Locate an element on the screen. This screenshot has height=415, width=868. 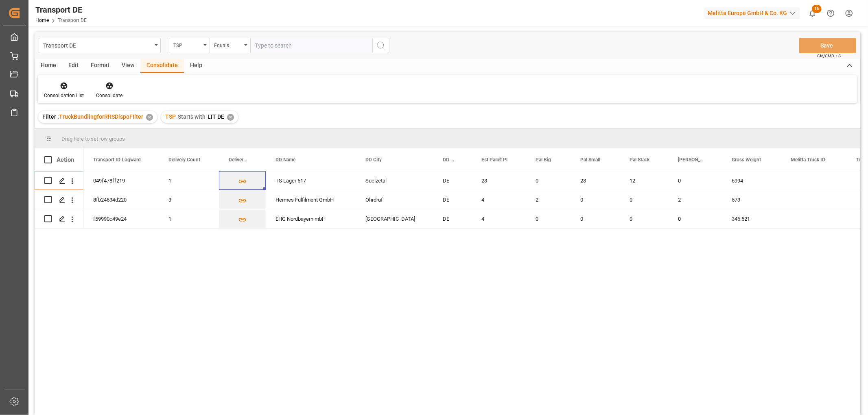
span: Starts with is located at coordinates (192, 117).